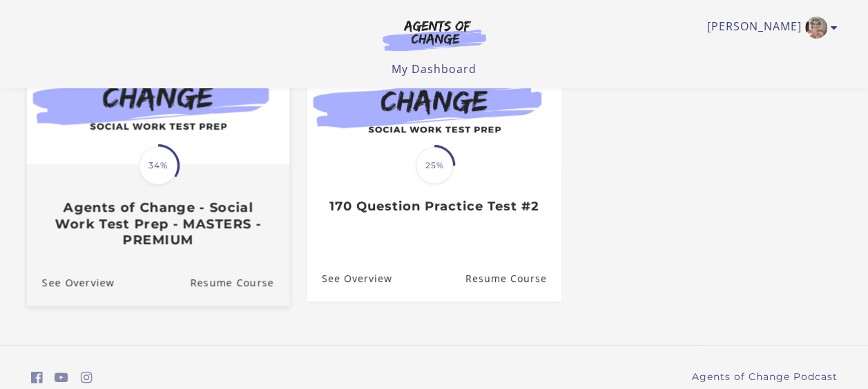 This screenshot has width=868, height=389. What do you see at coordinates (512, 278) in the screenshot?
I see `a: 170 Question Practice Test #2: Resume Course` at bounding box center [512, 278].